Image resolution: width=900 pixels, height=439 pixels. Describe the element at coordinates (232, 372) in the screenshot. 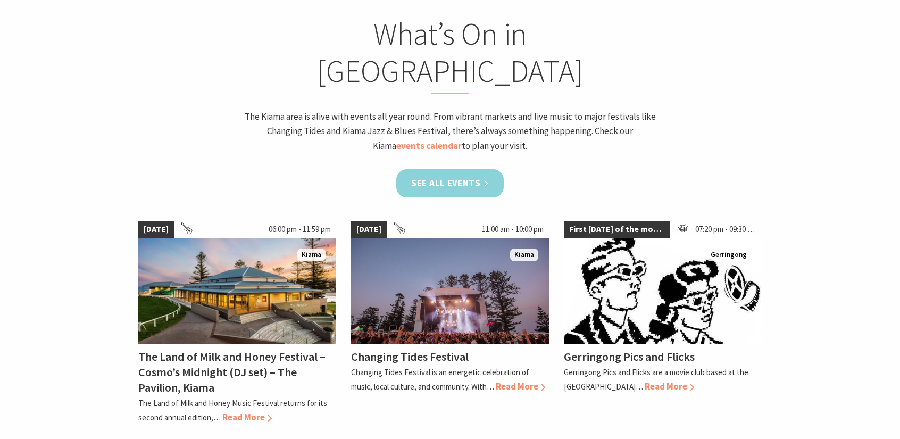

I see `h4: The Land of Milk and Honey Festival – Cosmo’s Midnight (DJ set) – The Pavilion, Kiama` at that location.